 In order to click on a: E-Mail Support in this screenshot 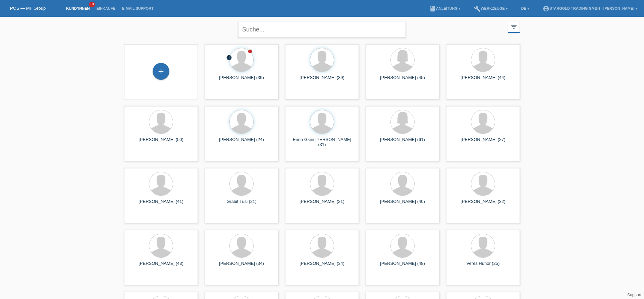, I will do `click(138, 9)`.